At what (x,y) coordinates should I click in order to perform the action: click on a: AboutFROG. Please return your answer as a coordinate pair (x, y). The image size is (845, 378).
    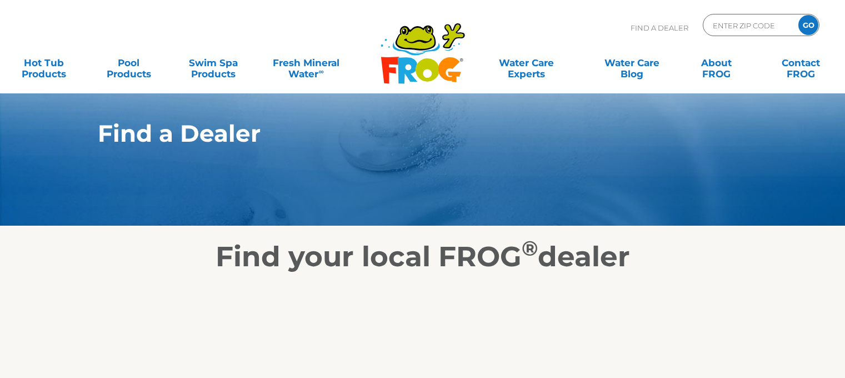
    Looking at the image, I should click on (716, 63).